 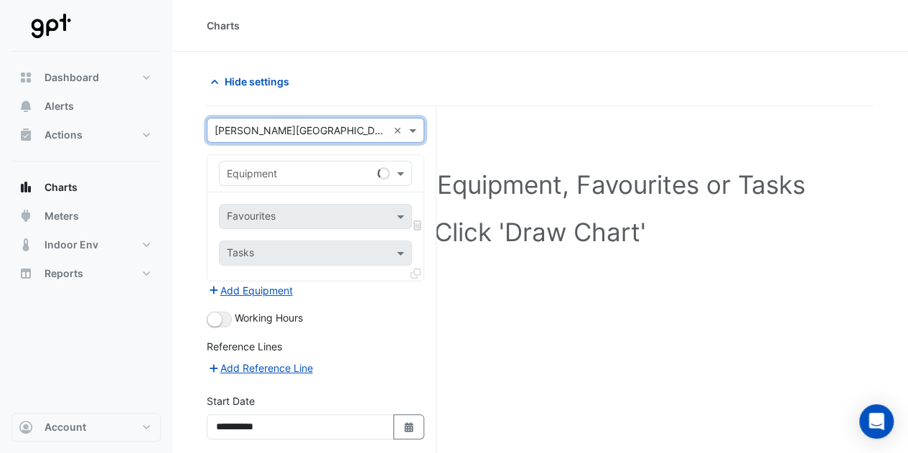 I want to click on button: Add Equipment, so click(x=250, y=290).